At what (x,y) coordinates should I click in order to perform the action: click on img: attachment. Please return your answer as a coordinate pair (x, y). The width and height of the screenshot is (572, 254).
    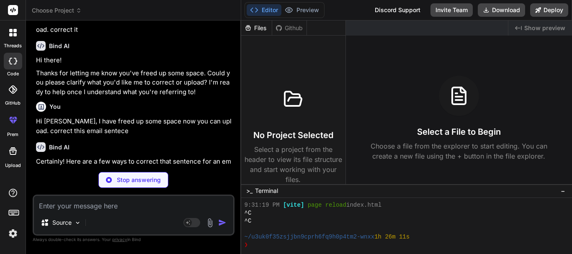
    Looking at the image, I should click on (210, 223).